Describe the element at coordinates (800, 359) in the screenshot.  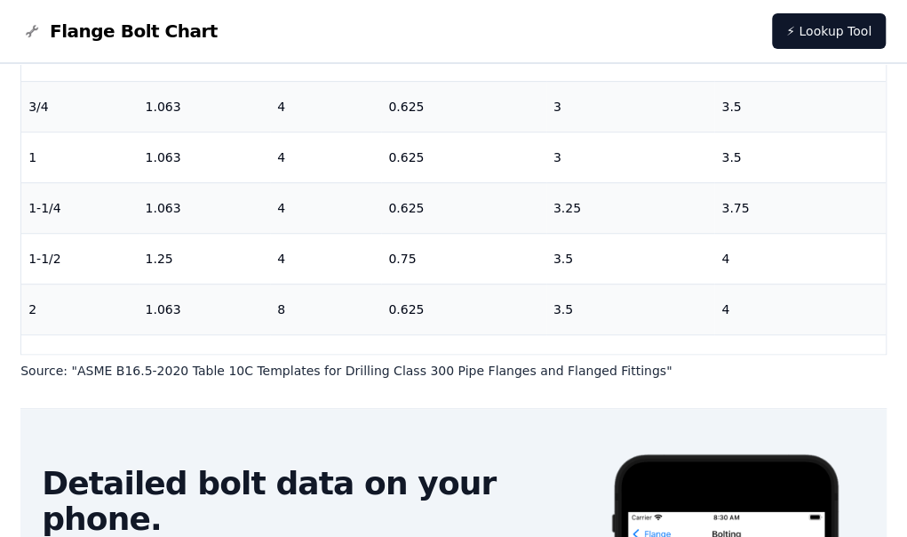
I see `td: 4.5` at that location.